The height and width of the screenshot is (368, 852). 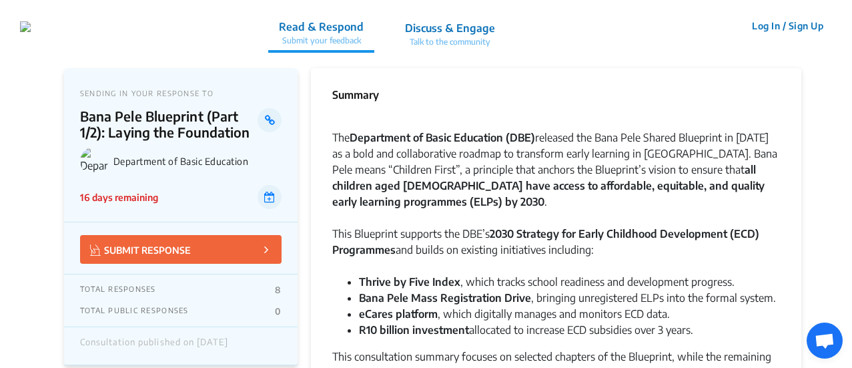 I want to click on p: TOTAL PUBLIC RESPONSES, so click(x=134, y=311).